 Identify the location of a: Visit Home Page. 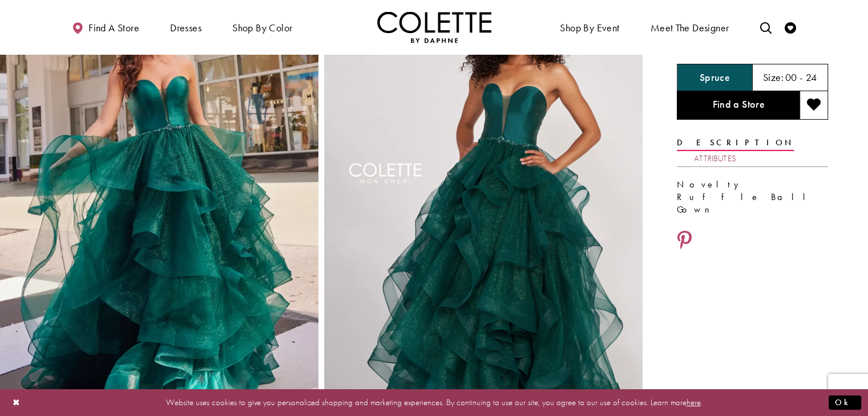
(434, 27).